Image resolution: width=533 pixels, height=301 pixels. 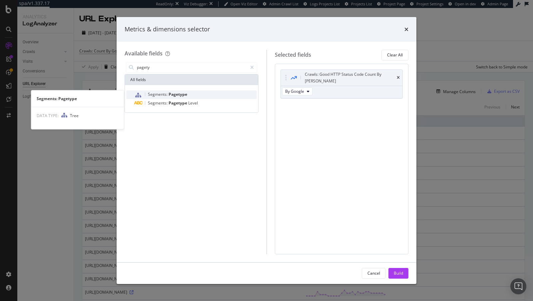 I want to click on button: Build, so click(x=399, y=273).